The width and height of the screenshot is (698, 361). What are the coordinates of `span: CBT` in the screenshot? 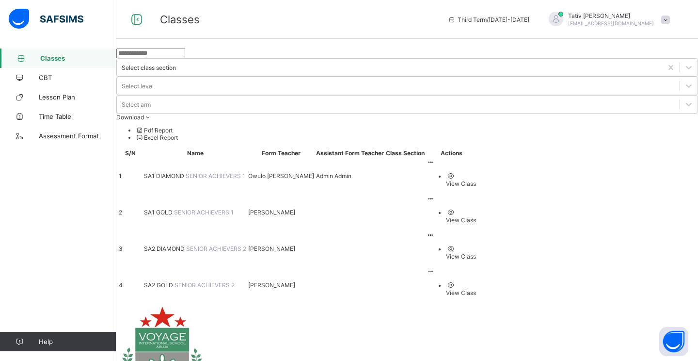 It's located at (78, 78).